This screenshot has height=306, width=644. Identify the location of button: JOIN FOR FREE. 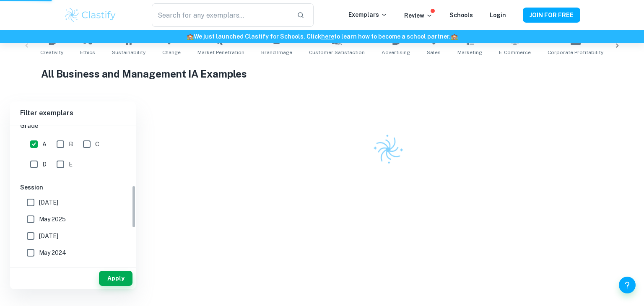
(551, 15).